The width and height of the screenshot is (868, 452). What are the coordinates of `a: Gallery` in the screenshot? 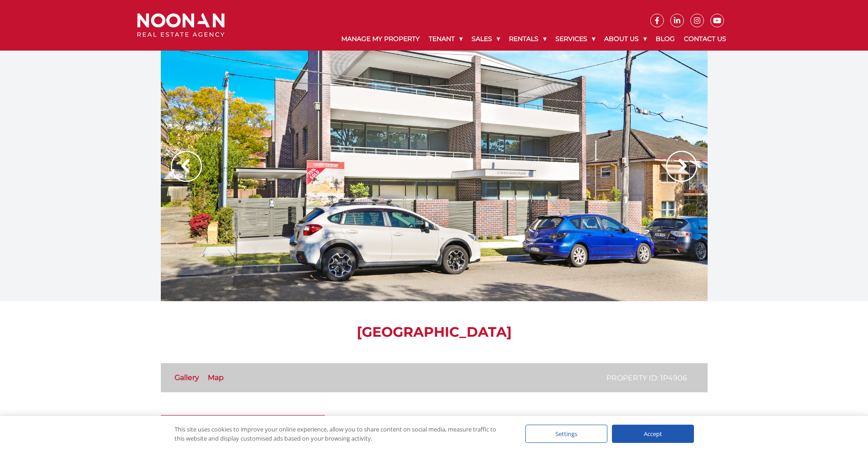 It's located at (187, 377).